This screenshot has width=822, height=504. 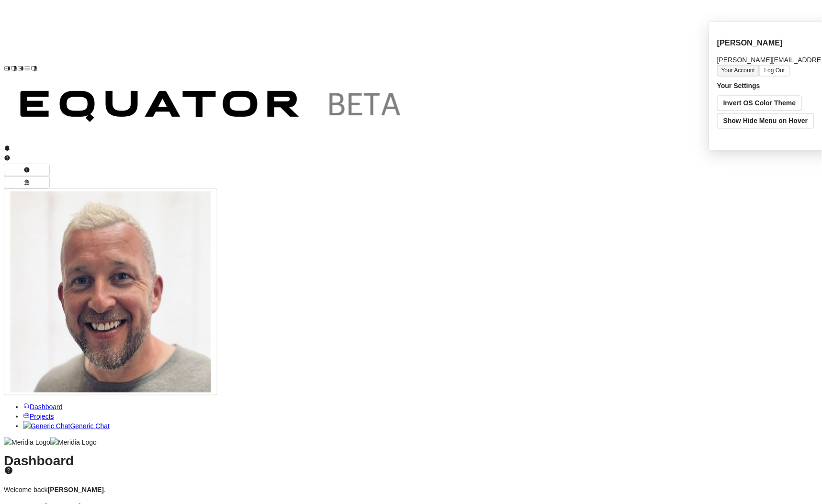 What do you see at coordinates (766, 121) in the screenshot?
I see `button: Show Hide Menu on Hover` at bounding box center [766, 121].